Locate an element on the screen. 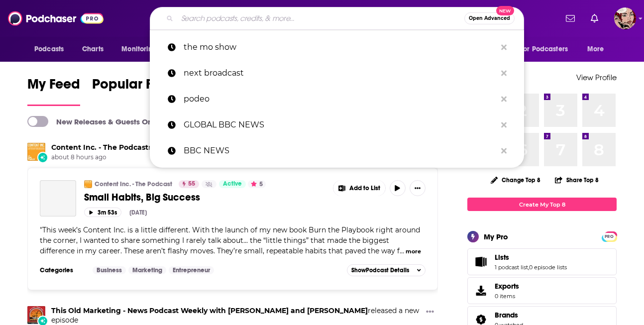 Image resolution: width=644 pixels, height=325 pixels. button: ShowPodcast Details is located at coordinates (386, 270).